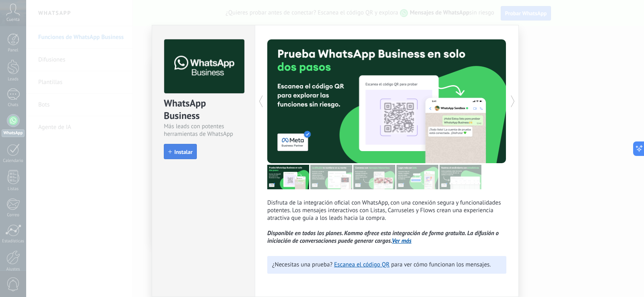 The width and height of the screenshot is (644, 297). What do you see at coordinates (383, 237) in the screenshot?
I see `i: Disponible en todos los planes. Kommo ofrece esta integración de forma gratuita. La difusión o in...` at bounding box center [383, 237].